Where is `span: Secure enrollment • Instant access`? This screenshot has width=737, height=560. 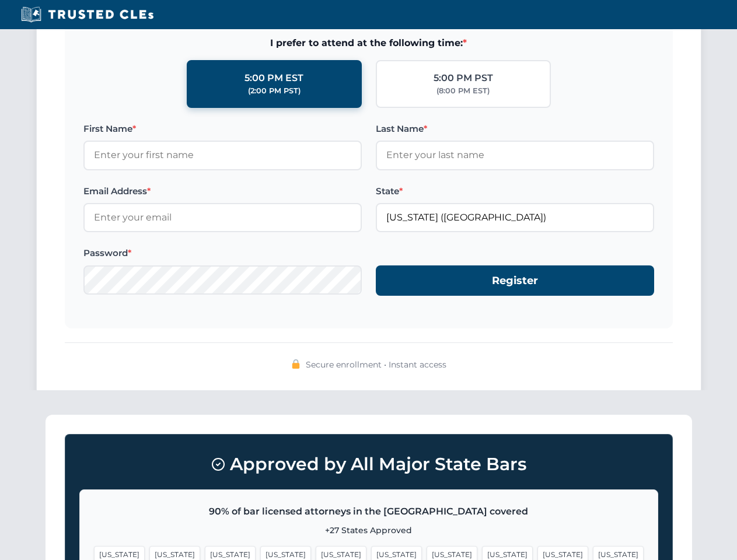
span: Secure enrollment • Instant access is located at coordinates (375, 365).